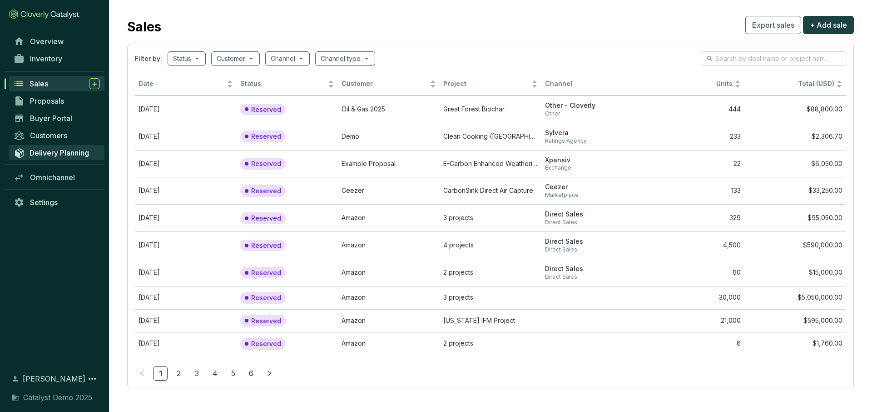 This screenshot has width=872, height=412. What do you see at coordinates (592, 187) in the screenshot?
I see `span: Ceezer` at bounding box center [592, 187].